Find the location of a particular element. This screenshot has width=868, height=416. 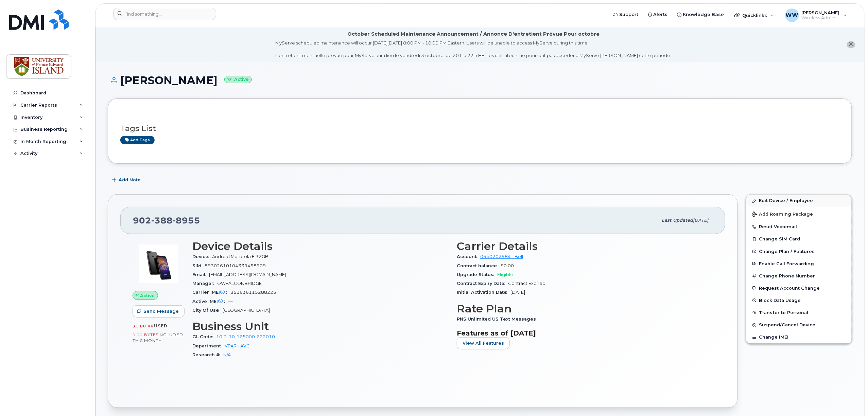

span: Carrier IMEI is located at coordinates (211, 292).